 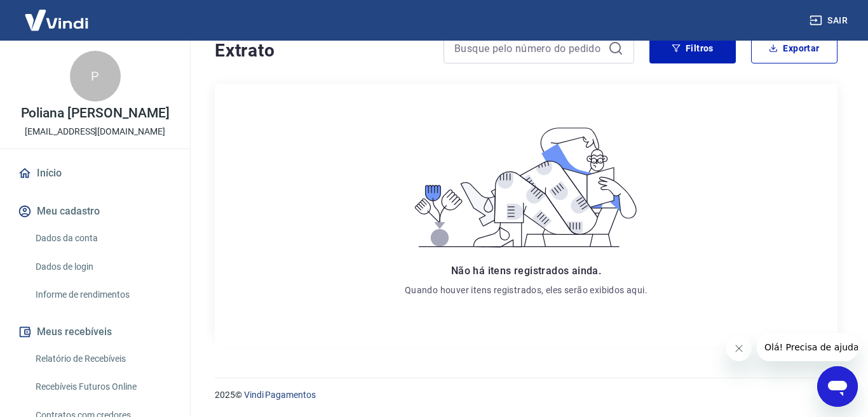 What do you see at coordinates (102, 387) in the screenshot?
I see `a: Recebíveis Futuros Online` at bounding box center [102, 387].